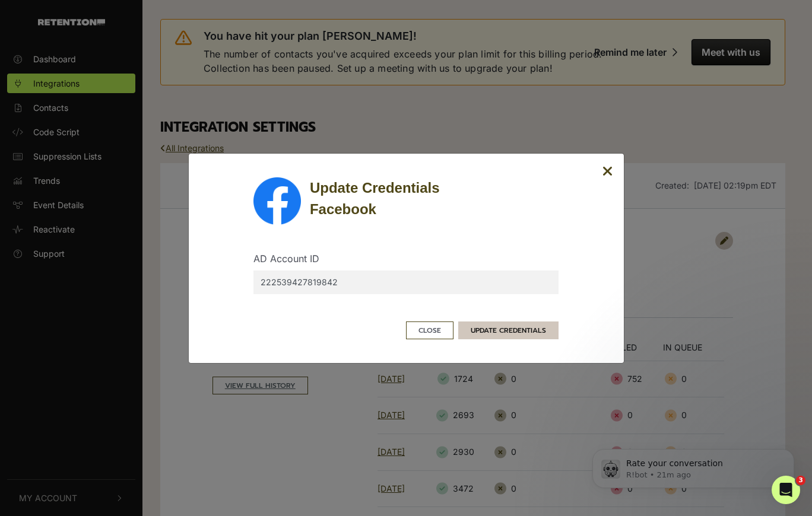 The image size is (812, 516). Describe the element at coordinates (343, 209) in the screenshot. I see `strong: Facebook` at that location.